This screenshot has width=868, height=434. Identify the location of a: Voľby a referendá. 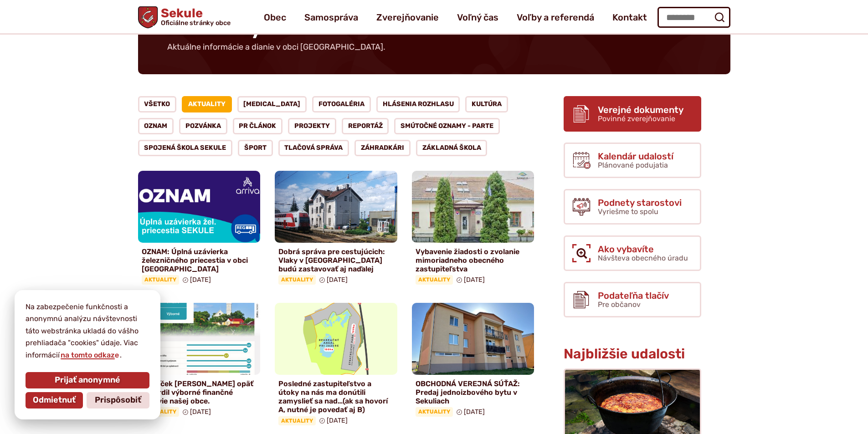
(555, 17).